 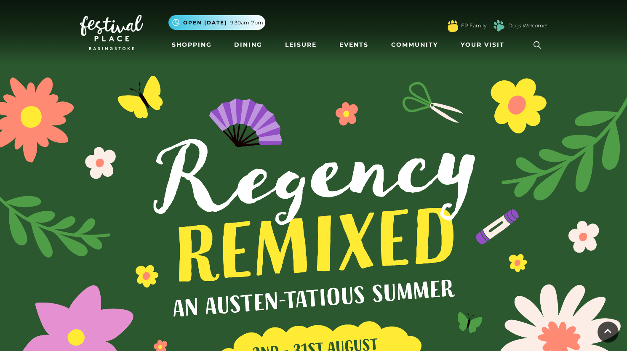 What do you see at coordinates (485, 45) in the screenshot?
I see `a: Your Visit` at bounding box center [485, 45].